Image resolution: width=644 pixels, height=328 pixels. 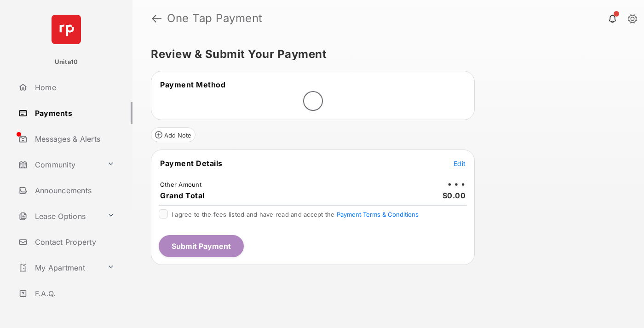 What do you see at coordinates (183, 195) in the screenshot?
I see `span: Grand Total` at bounding box center [183, 195].